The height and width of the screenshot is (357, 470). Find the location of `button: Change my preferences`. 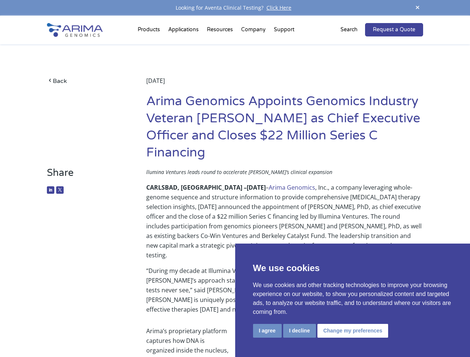

button: Change my preferences is located at coordinates (352, 331).